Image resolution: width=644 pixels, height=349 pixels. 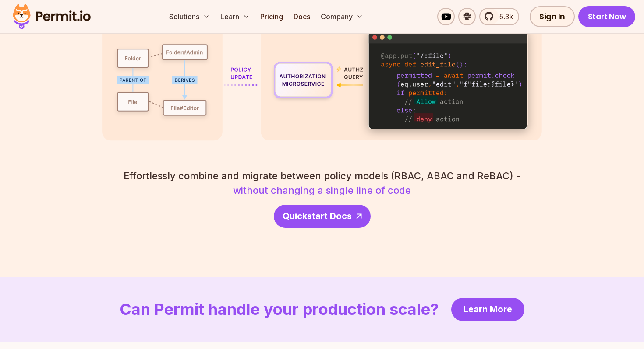 What do you see at coordinates (606, 17) in the screenshot?
I see `a: Start Now` at bounding box center [606, 17].